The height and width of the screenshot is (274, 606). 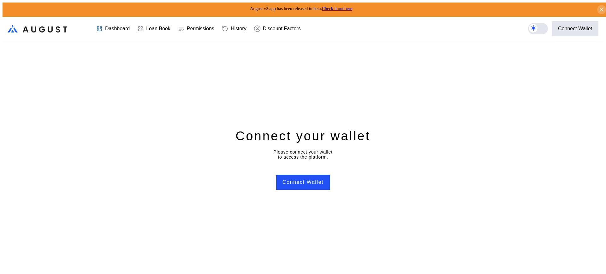 I want to click on div: Dashboard, so click(x=117, y=29).